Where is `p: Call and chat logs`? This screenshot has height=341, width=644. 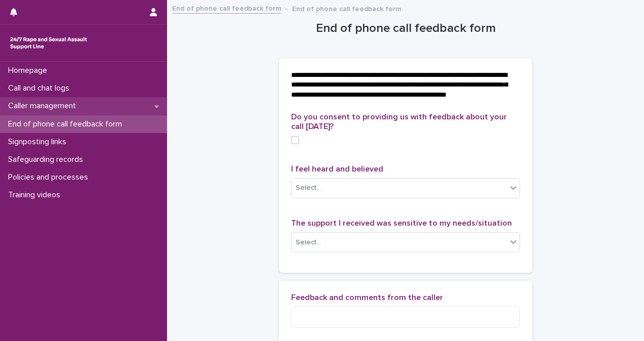
p: Call and chat logs is located at coordinates (40, 88).